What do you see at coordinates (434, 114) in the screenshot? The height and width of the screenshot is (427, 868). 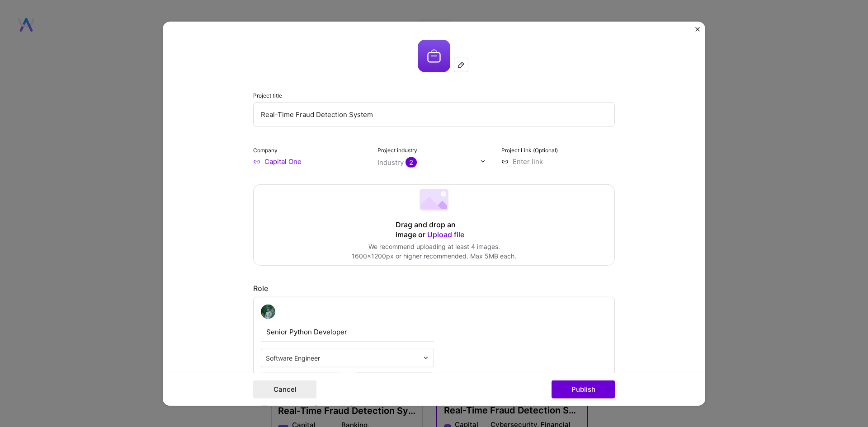 I see `input: Enter the name of the project` at bounding box center [434, 114].